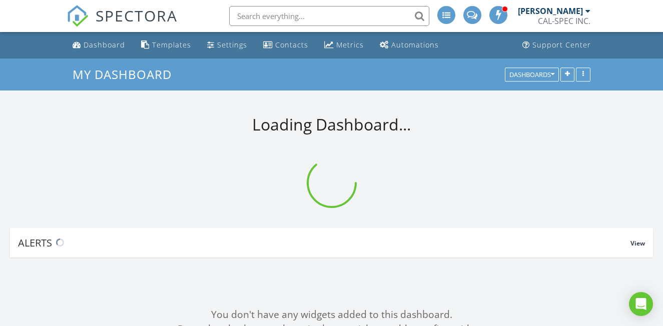 The width and height of the screenshot is (663, 326). Describe the element at coordinates (409, 45) in the screenshot. I see `a: Automations (Advanced)` at that location.